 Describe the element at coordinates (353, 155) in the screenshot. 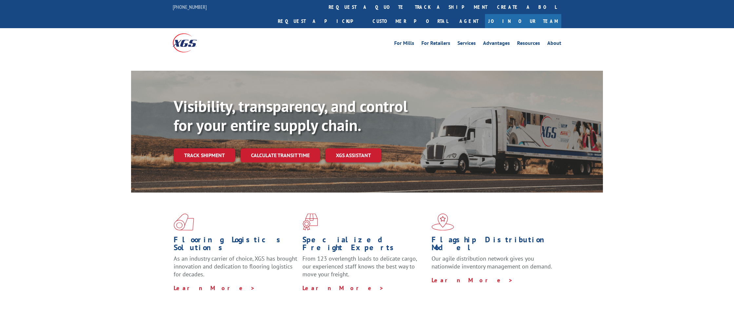

I see `a: XGS ASSISTANT` at that location.